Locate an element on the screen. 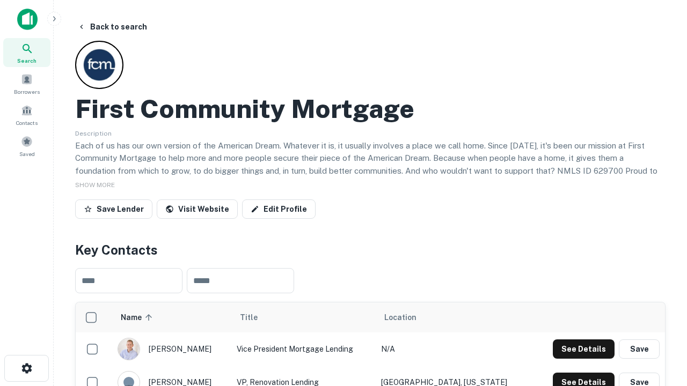 This screenshot has height=386, width=687. span: Borrowers is located at coordinates (27, 92).